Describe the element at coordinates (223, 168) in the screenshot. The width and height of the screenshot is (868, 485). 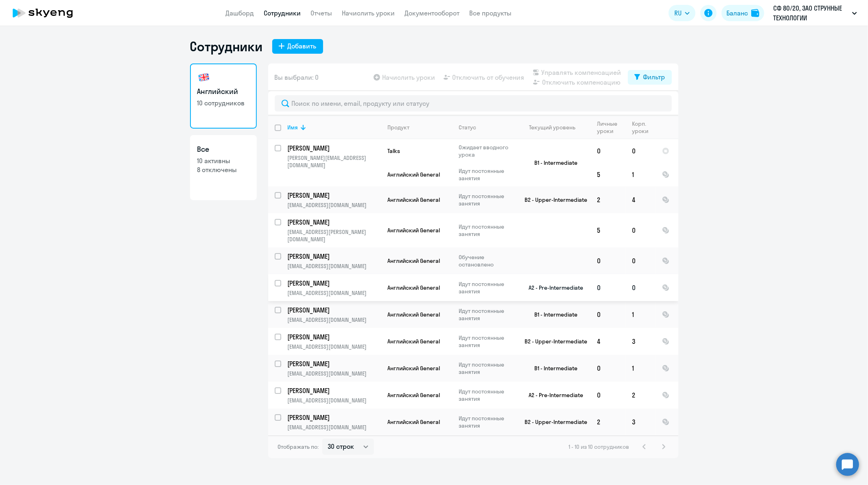
I see `a: Все10 активны8 отключены` at that location.